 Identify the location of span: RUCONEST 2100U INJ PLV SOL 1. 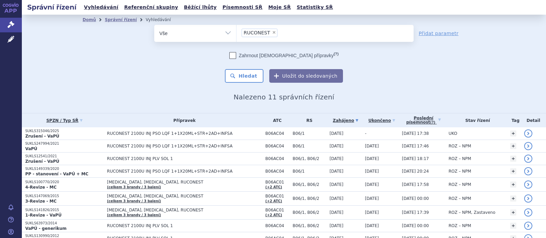
(184, 226).